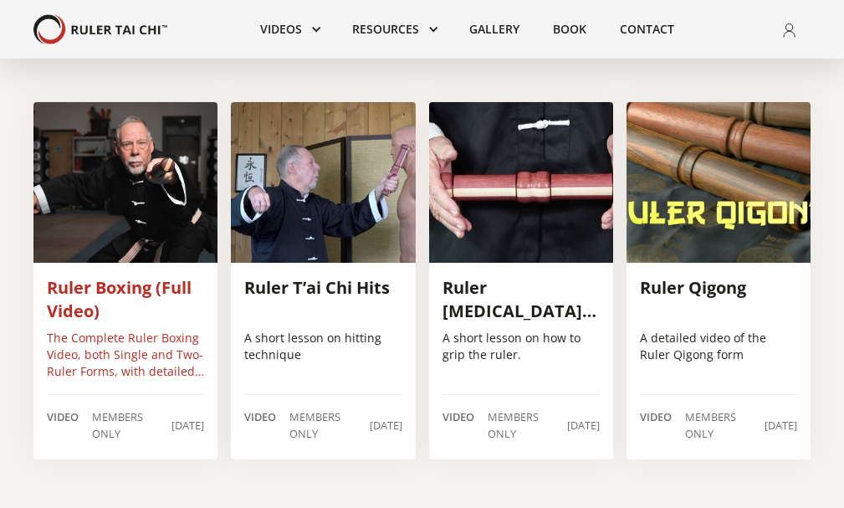 This screenshot has height=508, width=844. What do you see at coordinates (125, 280) in the screenshot?
I see `a: Ruler Boxing (Full Video)The Complete Ruler Boxing Video, both Single and Two-Ruler Forms, with d...` at bounding box center [125, 280].